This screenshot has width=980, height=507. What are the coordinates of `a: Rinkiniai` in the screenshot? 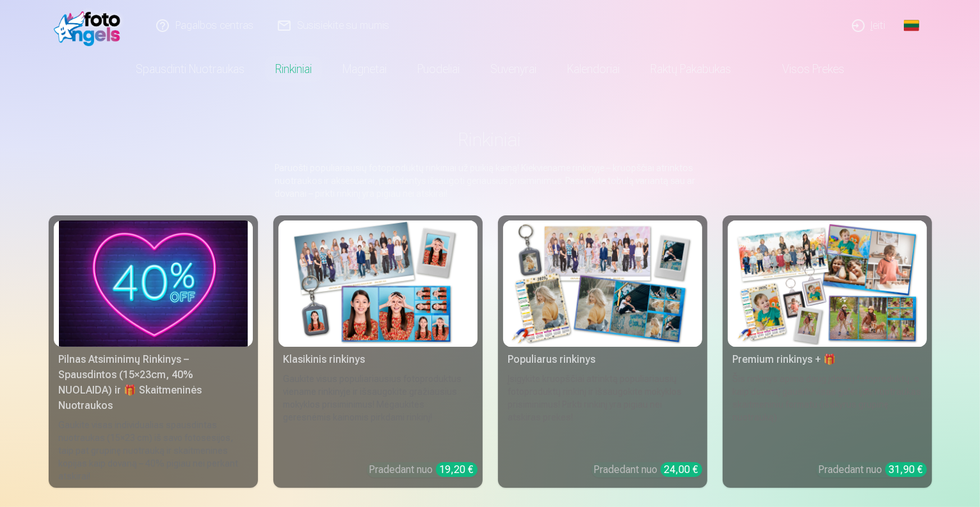 It's located at (293, 69).